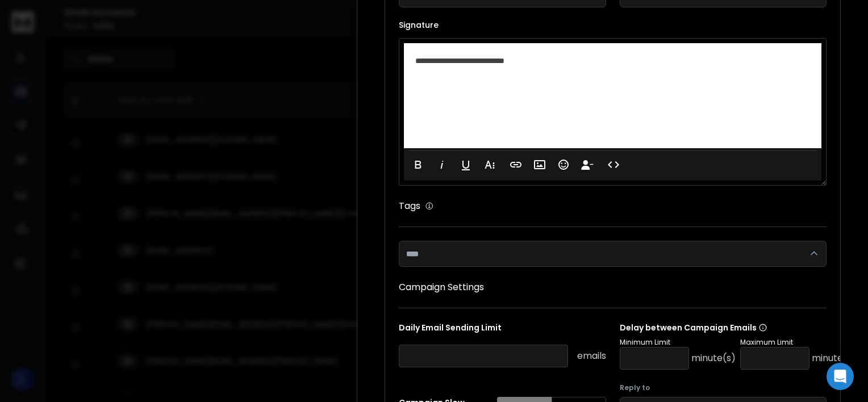 The width and height of the screenshot is (868, 402). Describe the element at coordinates (591, 356) in the screenshot. I see `p: emails` at that location.